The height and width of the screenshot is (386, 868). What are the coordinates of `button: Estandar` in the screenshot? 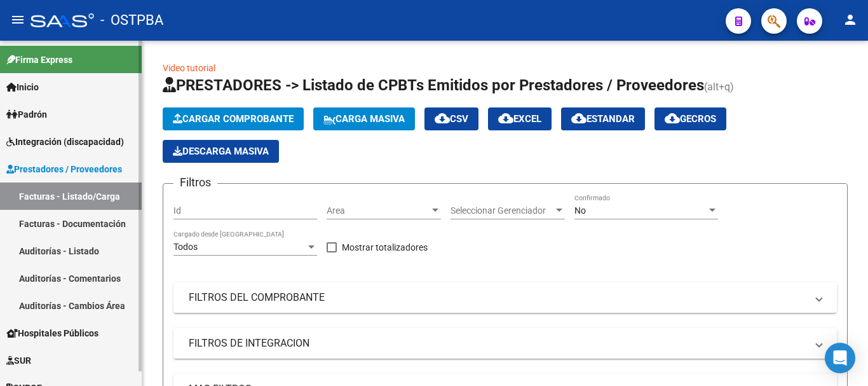 It's located at (603, 119).